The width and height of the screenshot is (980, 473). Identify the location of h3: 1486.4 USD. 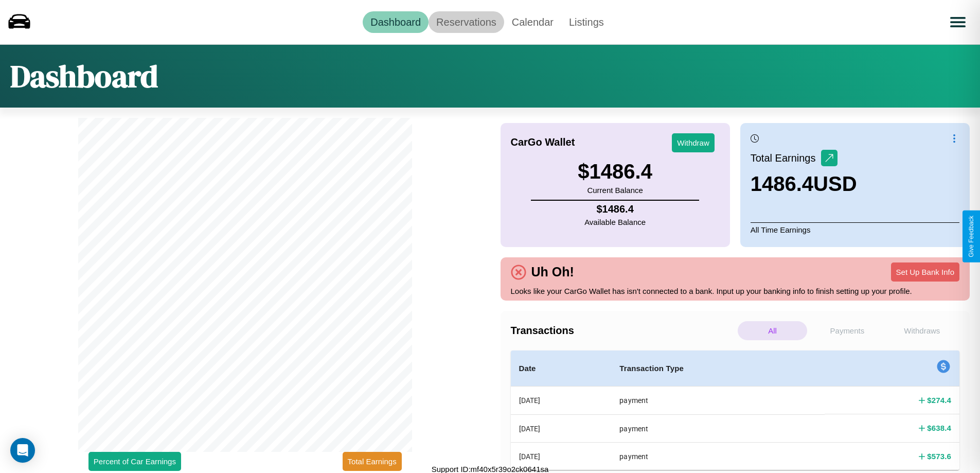
(804, 184).